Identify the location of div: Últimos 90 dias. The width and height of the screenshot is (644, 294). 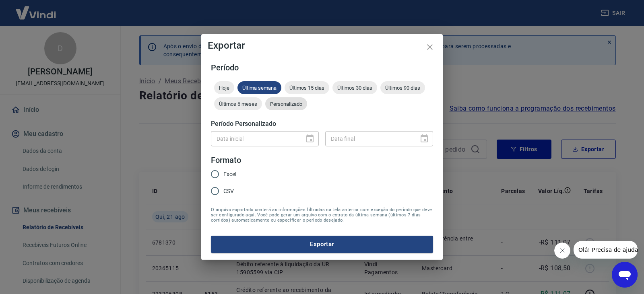
(402, 88).